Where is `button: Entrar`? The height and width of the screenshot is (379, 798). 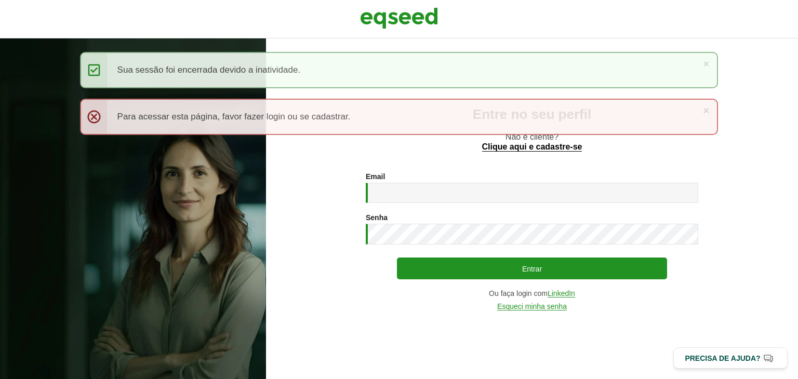
button: Entrar is located at coordinates (532, 269).